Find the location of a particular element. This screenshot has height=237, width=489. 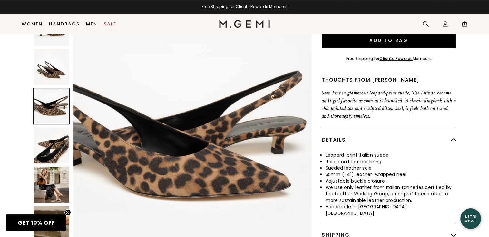

span: GET 10% OFF is located at coordinates (36, 223).